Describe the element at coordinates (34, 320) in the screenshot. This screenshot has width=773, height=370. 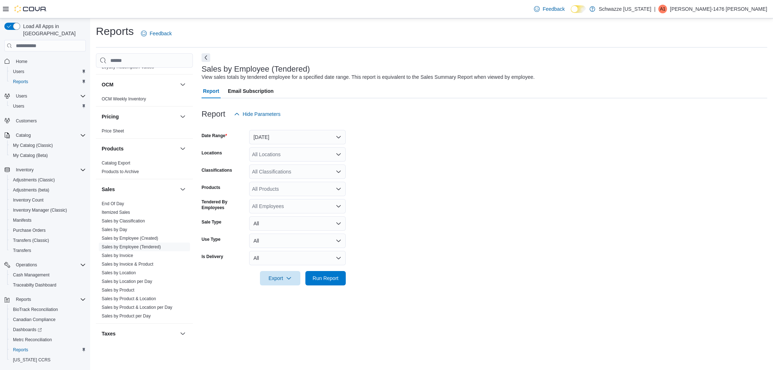
I see `a: Canadian Compliance` at that location.